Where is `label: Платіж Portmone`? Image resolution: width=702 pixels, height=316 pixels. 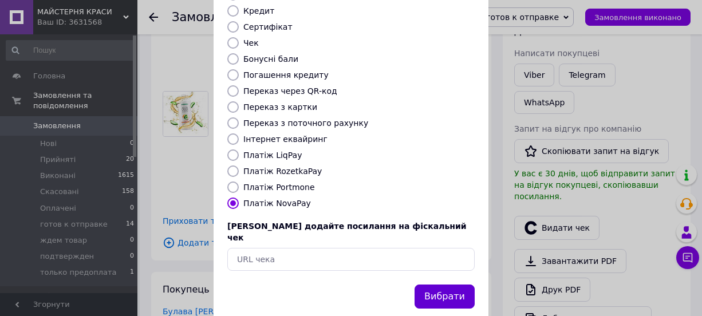 label: Платіж Portmone is located at coordinates (279, 187).